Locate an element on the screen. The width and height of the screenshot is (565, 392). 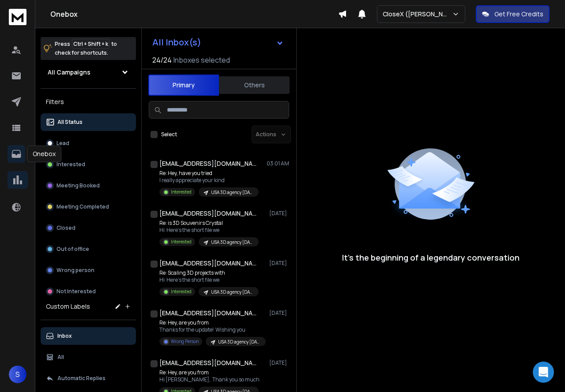
button: Lead is located at coordinates (88, 143).